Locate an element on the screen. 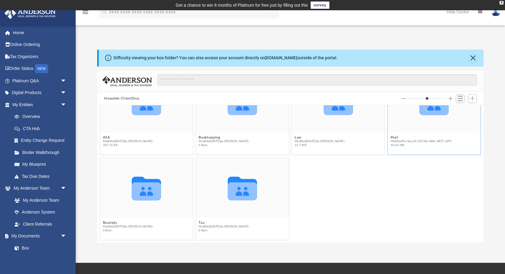  a: Anderson System is located at coordinates (41, 213).